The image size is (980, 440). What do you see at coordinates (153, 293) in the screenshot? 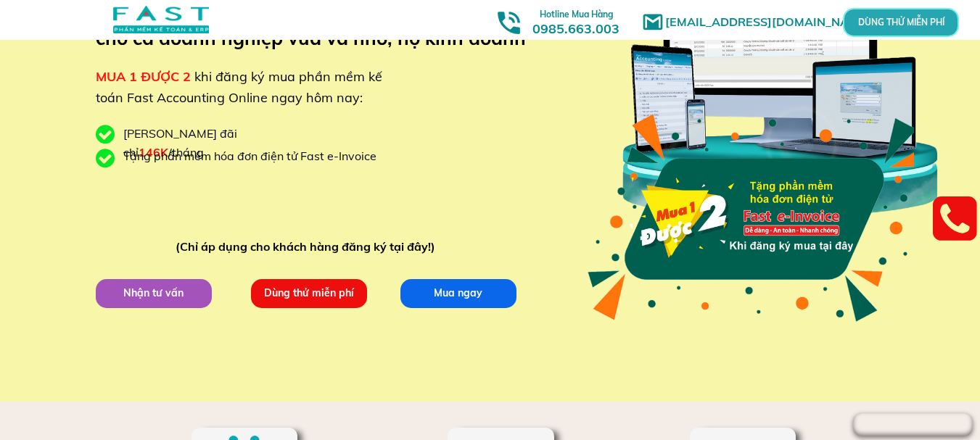
I see `p: Nhận tư vấn` at bounding box center [153, 293].